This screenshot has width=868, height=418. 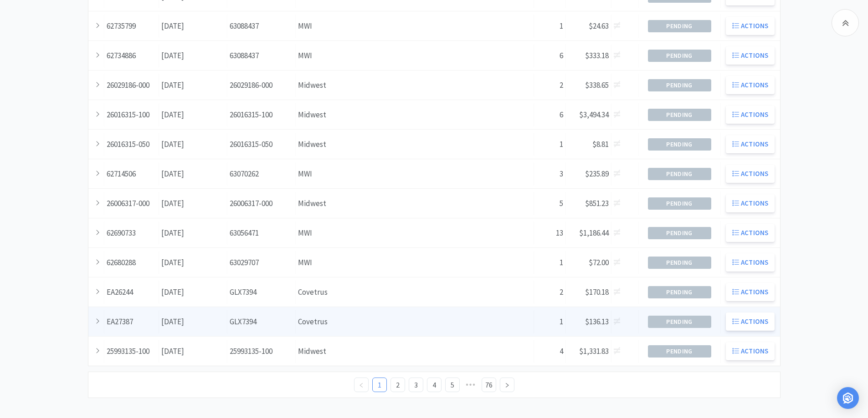 What do you see at coordinates (507, 385) in the screenshot?
I see `li: Next Page` at bounding box center [507, 385].